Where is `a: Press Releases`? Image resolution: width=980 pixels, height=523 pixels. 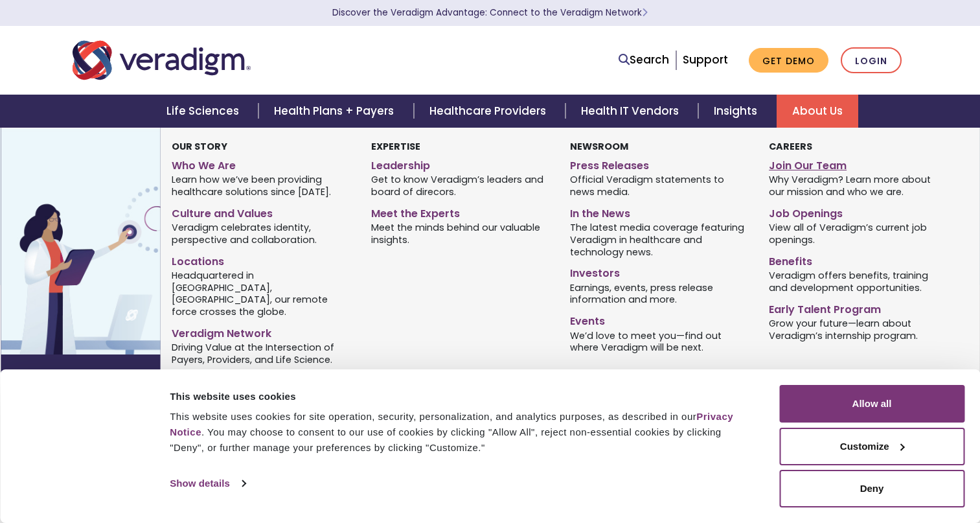
a: Press Releases is located at coordinates (660, 164).